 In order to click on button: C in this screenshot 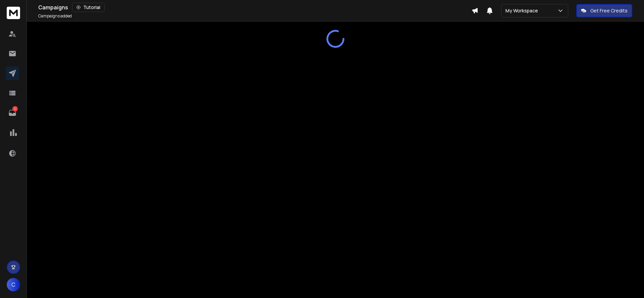, I will do `click(13, 285)`.